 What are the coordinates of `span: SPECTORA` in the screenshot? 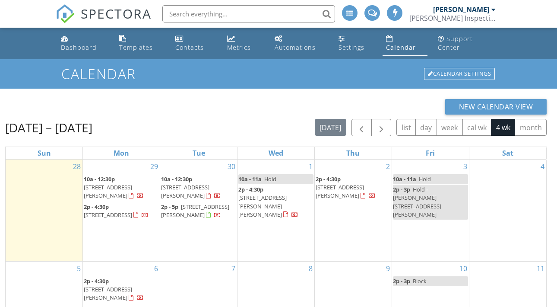 It's located at (116, 13).